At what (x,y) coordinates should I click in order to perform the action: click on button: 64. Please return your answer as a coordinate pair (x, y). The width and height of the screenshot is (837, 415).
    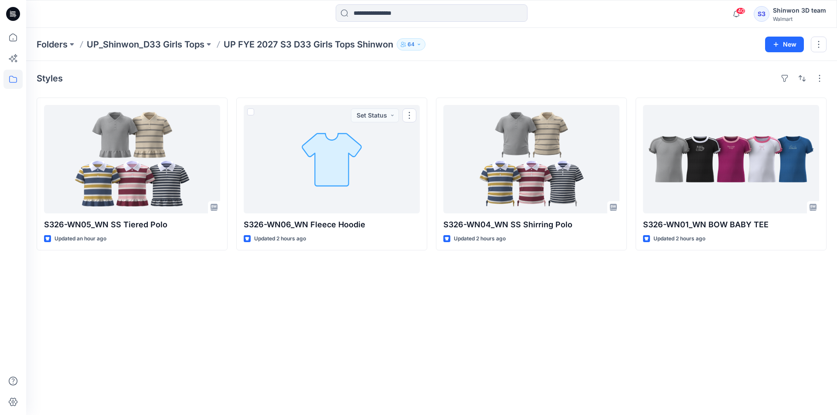
    Looking at the image, I should click on (411, 44).